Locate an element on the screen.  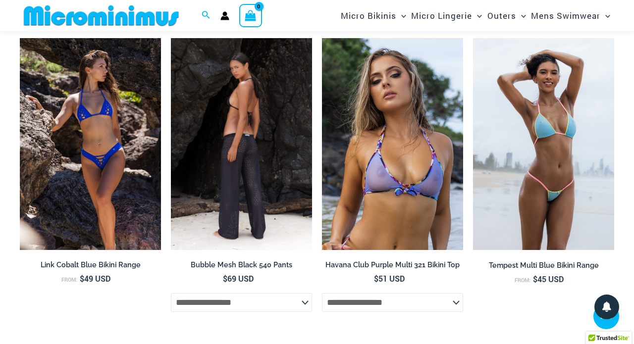
a: OutersMenu ToggleMenu Toggle is located at coordinates (507, 15).